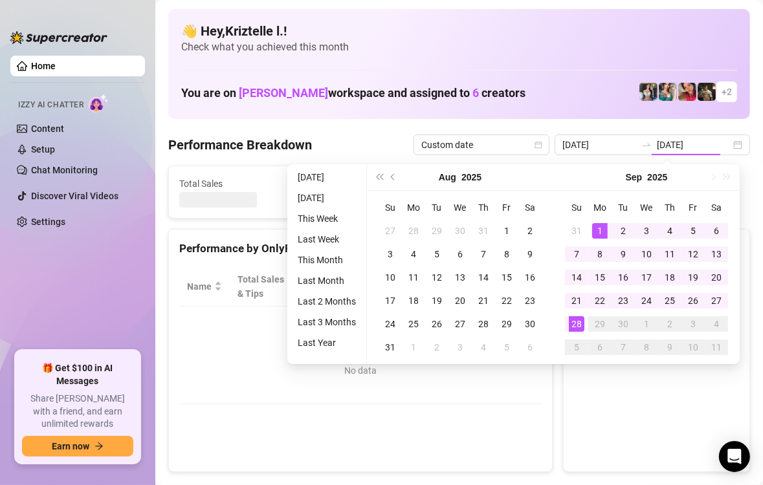 Image resolution: width=763 pixels, height=485 pixels. I want to click on a: Chat Monitoring, so click(64, 170).